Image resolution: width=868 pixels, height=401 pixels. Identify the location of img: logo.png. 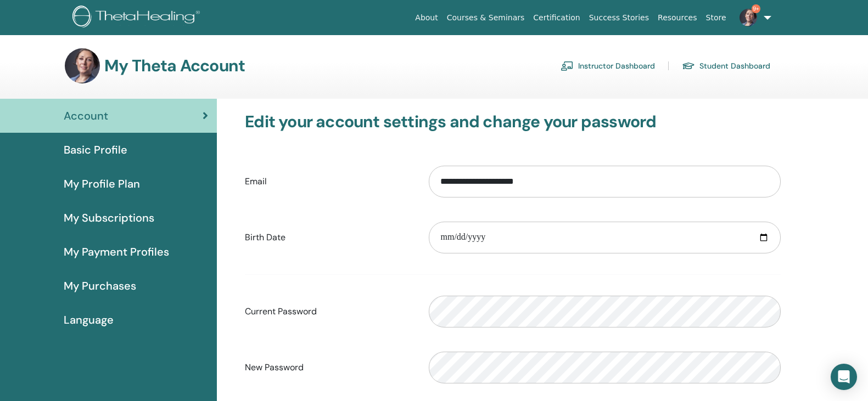
(137, 18).